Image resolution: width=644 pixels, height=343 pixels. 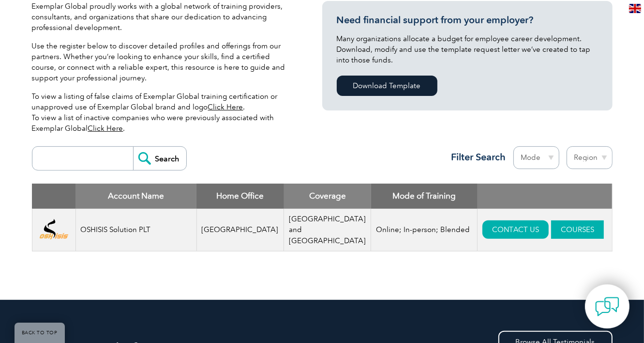 What do you see at coordinates (475, 157) in the screenshot?
I see `h3: Filter Search` at bounding box center [475, 157].